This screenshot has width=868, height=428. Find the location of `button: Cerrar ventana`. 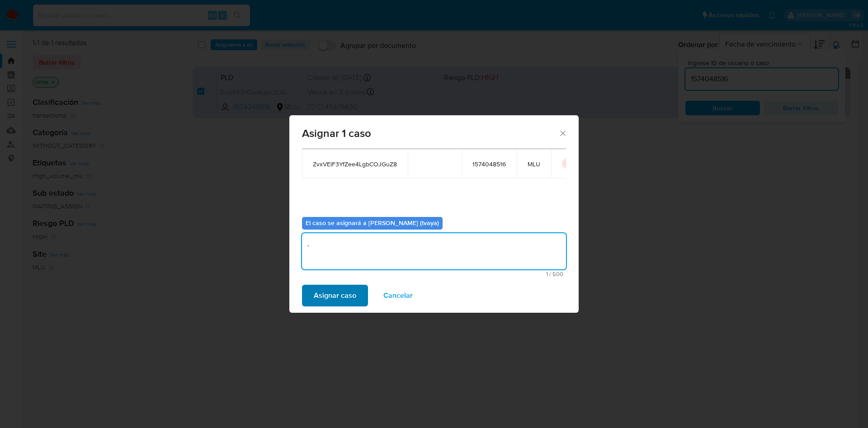

button: Cerrar ventana is located at coordinates (562, 133).